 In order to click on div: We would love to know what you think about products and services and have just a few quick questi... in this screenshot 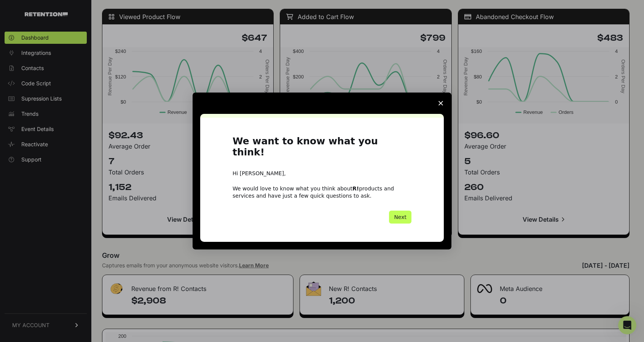, I will do `click(322, 192)`.